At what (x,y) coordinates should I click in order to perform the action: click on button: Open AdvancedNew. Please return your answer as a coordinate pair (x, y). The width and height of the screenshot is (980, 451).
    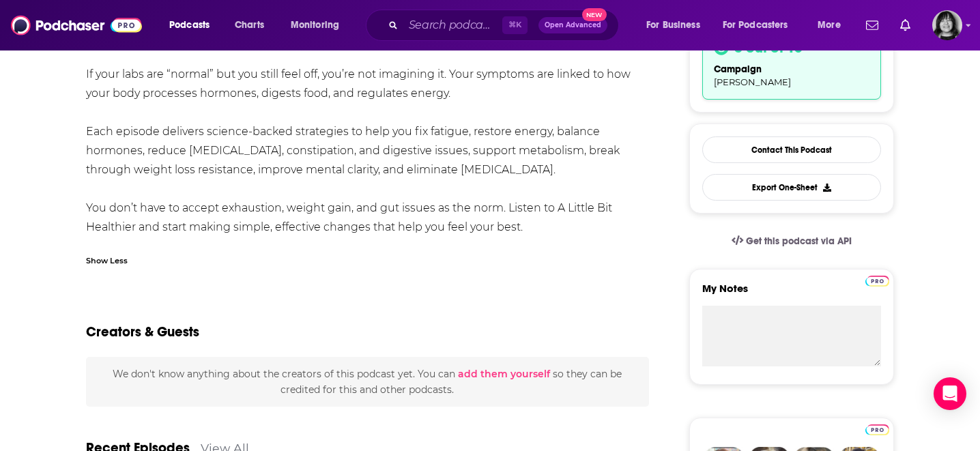
    Looking at the image, I should click on (573, 26).